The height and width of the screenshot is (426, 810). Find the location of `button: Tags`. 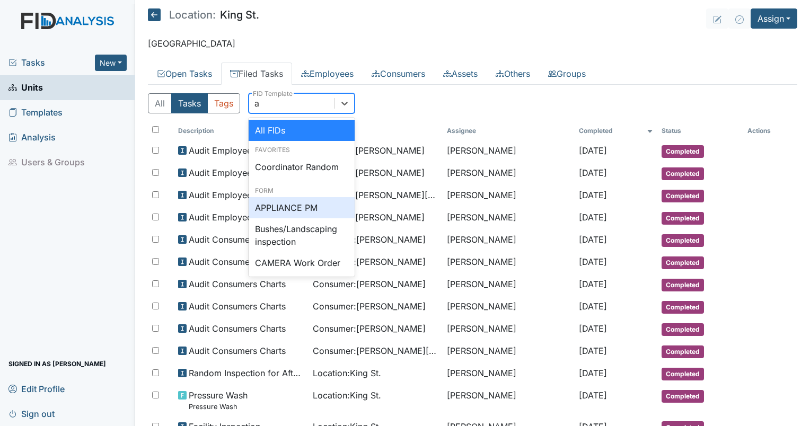

button: Tags is located at coordinates (224, 103).